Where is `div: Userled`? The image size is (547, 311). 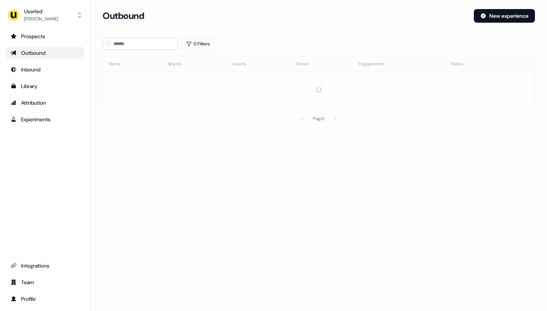
div: Userled is located at coordinates (41, 11).